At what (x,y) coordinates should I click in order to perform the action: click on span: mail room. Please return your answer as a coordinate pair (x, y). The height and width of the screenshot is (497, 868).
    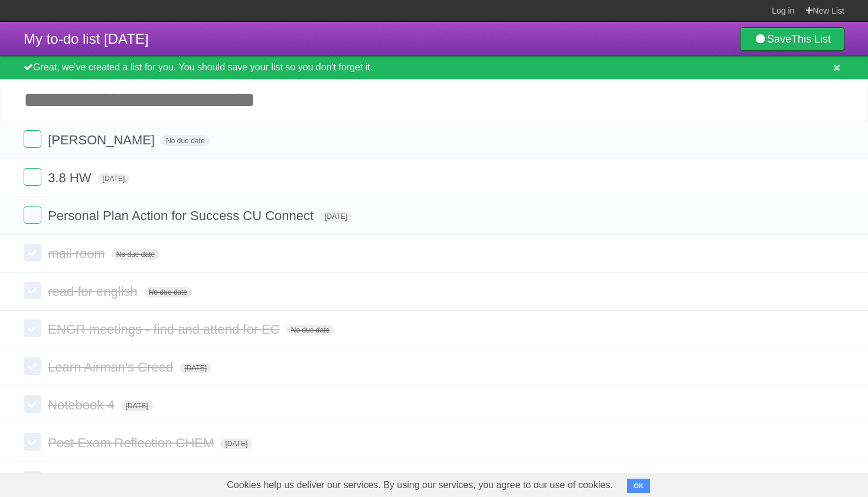
    Looking at the image, I should click on (78, 253).